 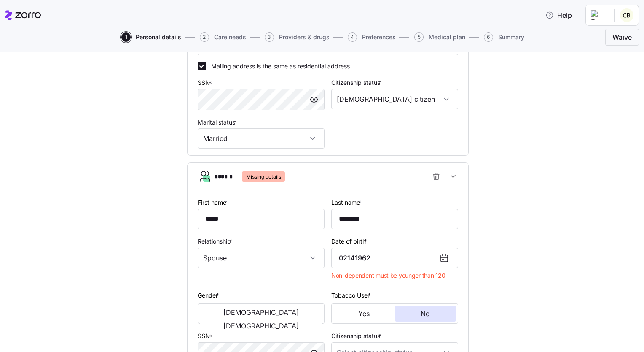 I want to click on button: Waive, so click(x=622, y=37).